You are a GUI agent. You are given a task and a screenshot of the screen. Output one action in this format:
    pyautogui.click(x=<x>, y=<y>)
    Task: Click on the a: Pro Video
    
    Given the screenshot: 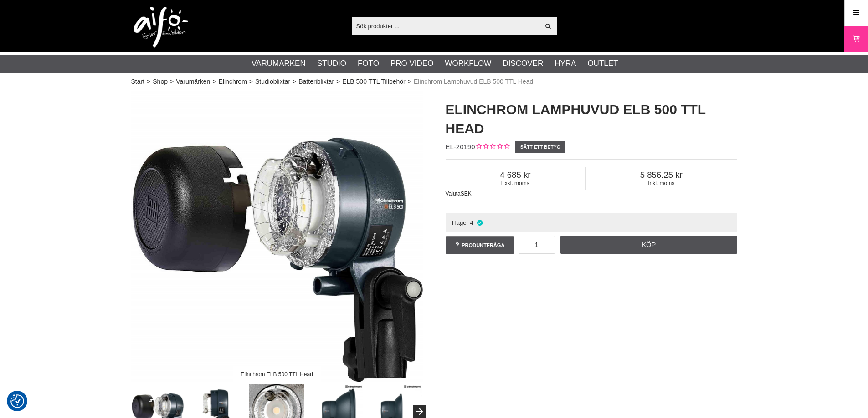 What is the action you would take?
    pyautogui.click(x=412, y=64)
    